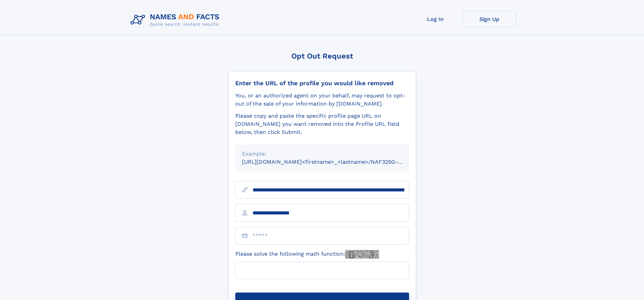  What do you see at coordinates (307, 255) in the screenshot?
I see `label: Please solve the following math function:` at bounding box center [307, 255].